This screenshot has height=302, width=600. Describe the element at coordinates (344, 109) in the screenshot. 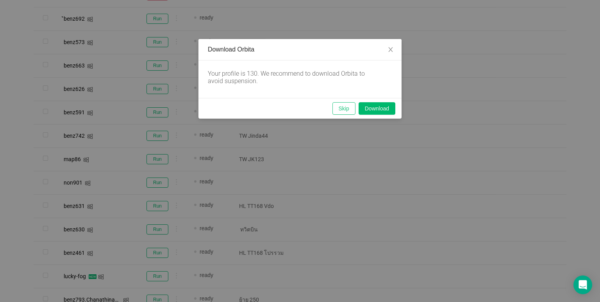

I see `button: Skip` at that location.